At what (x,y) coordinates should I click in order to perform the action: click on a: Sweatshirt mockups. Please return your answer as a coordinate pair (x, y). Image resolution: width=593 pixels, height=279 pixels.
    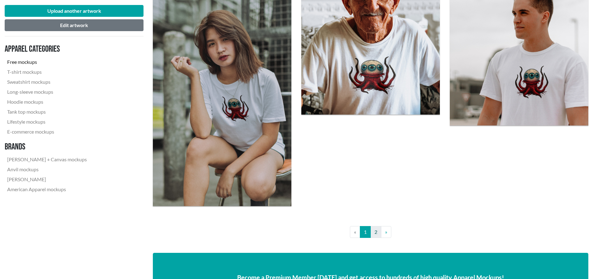
    Looking at the image, I should click on (47, 82).